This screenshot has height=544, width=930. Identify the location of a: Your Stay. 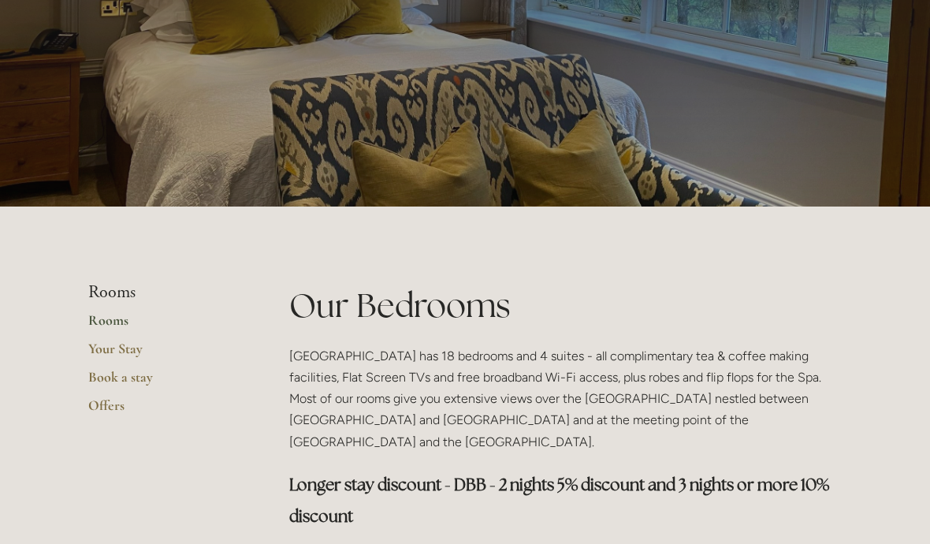
(163, 354).